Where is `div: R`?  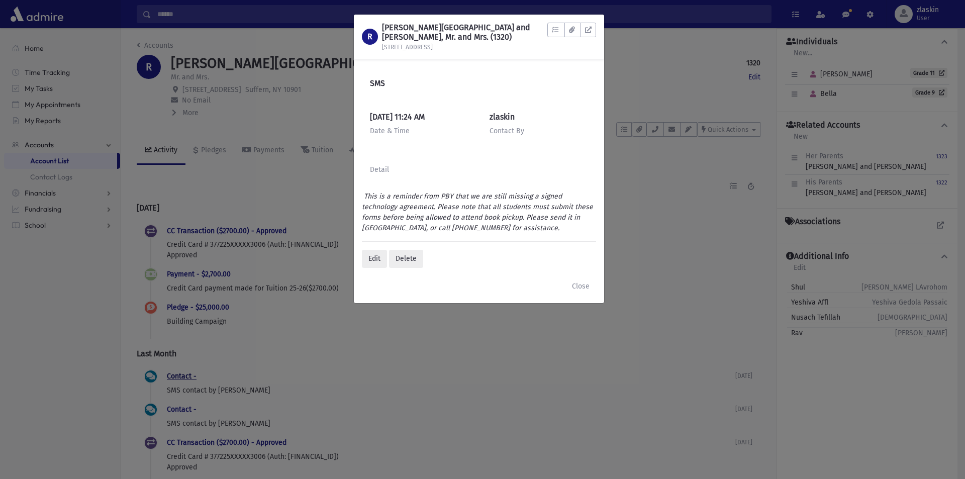 div: R is located at coordinates (370, 37).